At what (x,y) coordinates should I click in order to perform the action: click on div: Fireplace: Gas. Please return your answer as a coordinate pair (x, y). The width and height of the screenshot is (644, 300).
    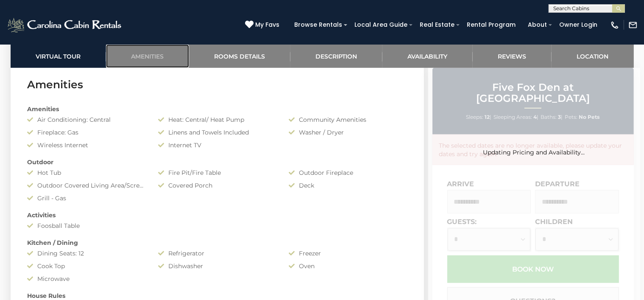
    Looking at the image, I should click on (87, 132).